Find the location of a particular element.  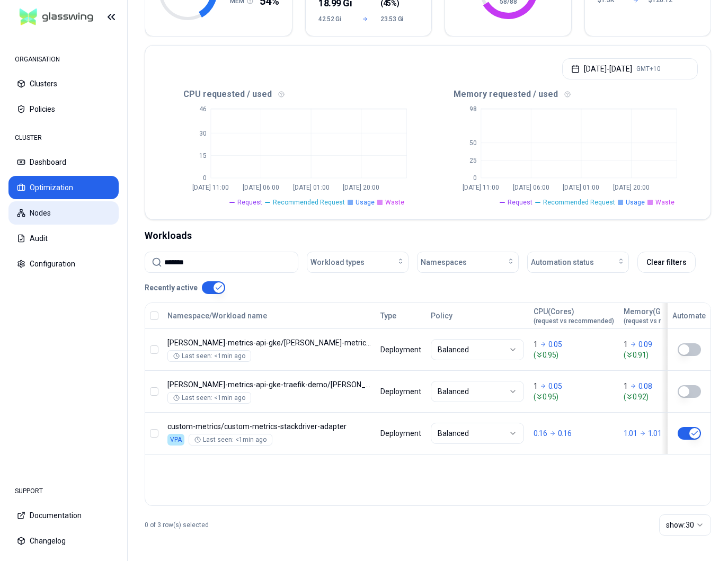

button: Workload types is located at coordinates (358, 262).